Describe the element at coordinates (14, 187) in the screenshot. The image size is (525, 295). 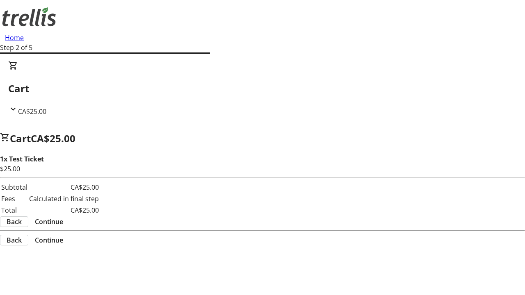
I see `td: Subtotal` at that location.